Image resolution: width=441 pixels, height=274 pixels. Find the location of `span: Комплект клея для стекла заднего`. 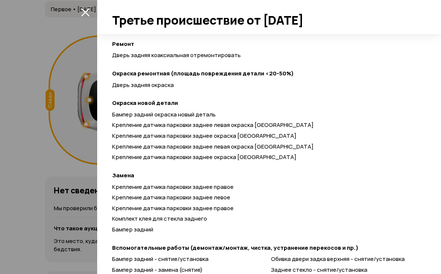

span: Комплект клея для стекла заднего is located at coordinates (160, 219).